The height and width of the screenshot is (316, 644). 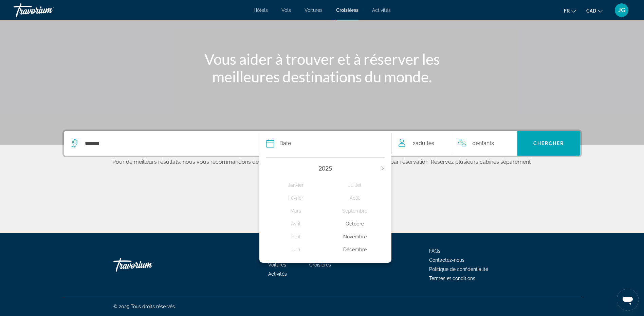 I want to click on span: Enfants, so click(x=485, y=143).